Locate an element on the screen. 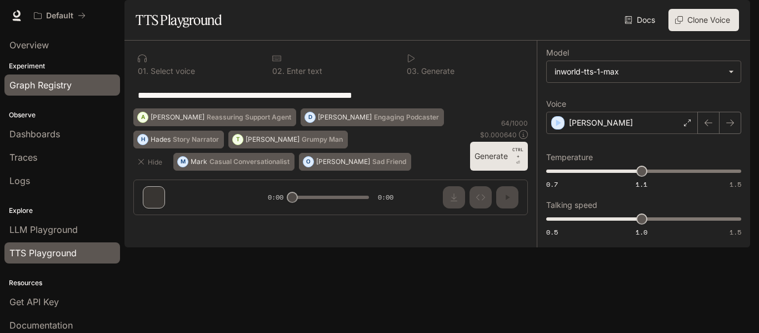 The image size is (759, 333). div: M is located at coordinates (183, 162).